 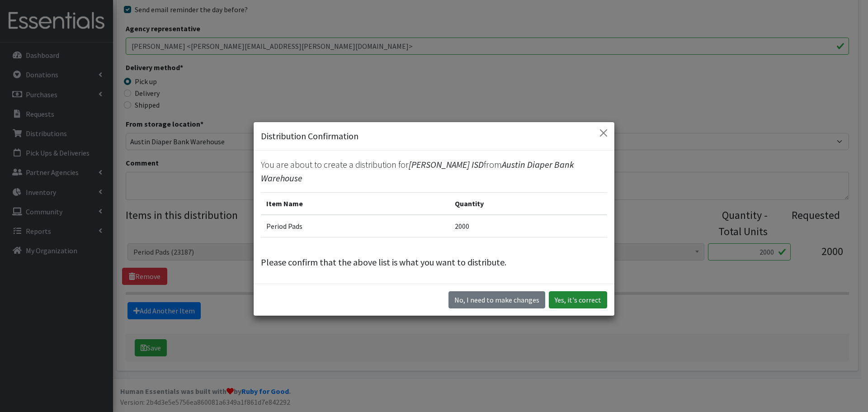 What do you see at coordinates (578, 300) in the screenshot?
I see `button: Yes, it's correct` at bounding box center [578, 300].